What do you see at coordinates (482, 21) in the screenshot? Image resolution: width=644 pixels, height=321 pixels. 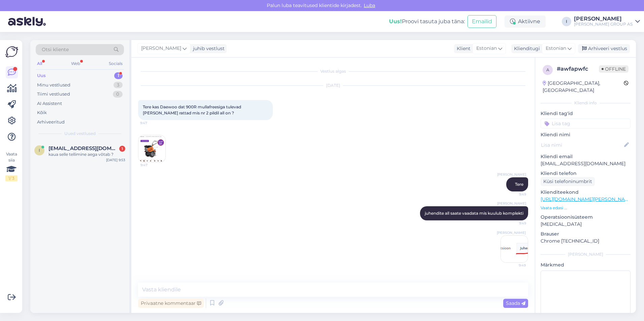 I see `button: Emailid` at bounding box center [482, 21].